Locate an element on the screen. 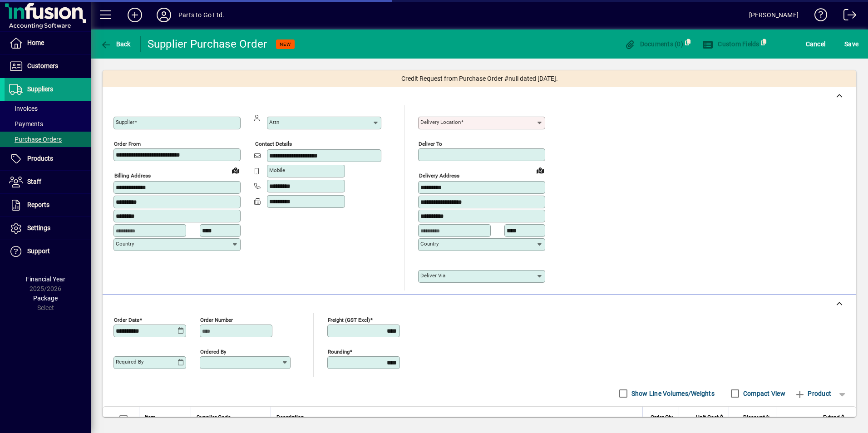 The image size is (868, 433). span: Unit Cost $ is located at coordinates (710, 418).